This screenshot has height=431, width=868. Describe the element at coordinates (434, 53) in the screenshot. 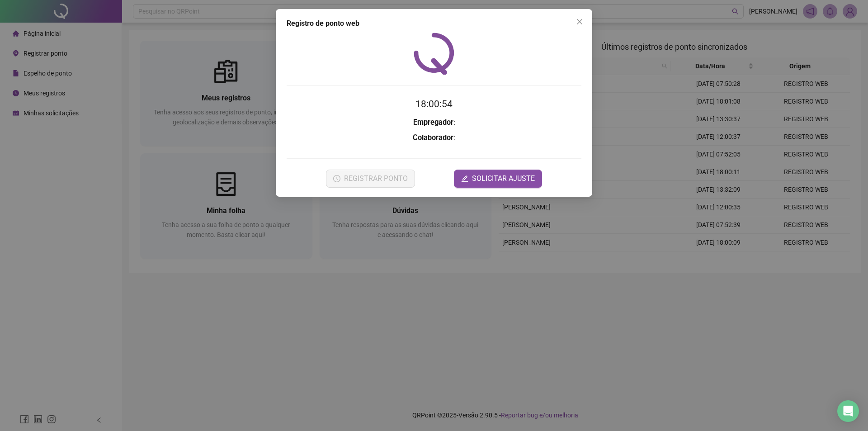

I see `img: QRPoint` at that location.